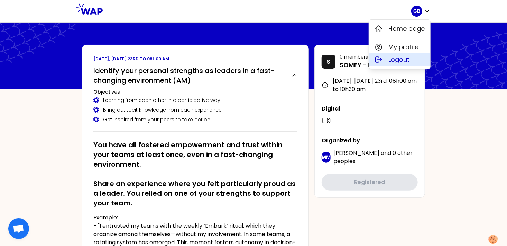 The width and height of the screenshot is (507, 246). I want to click on p: S, so click(329, 62).